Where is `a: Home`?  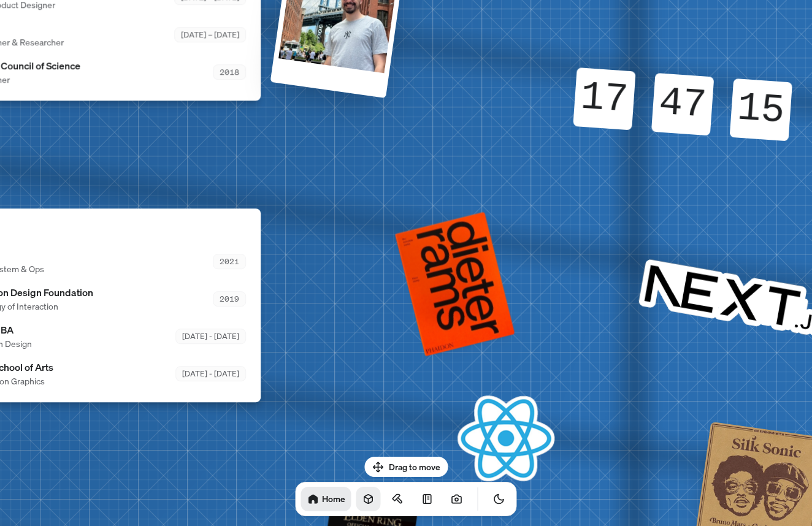
a: Home is located at coordinates (326, 499).